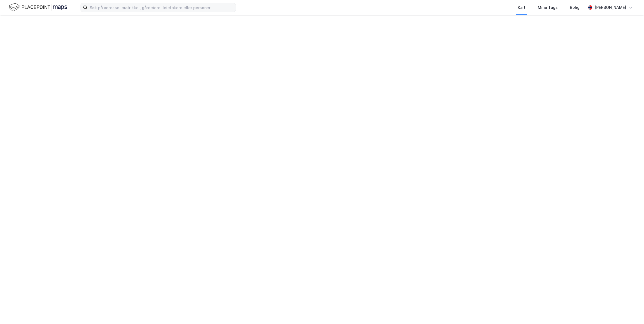 Image resolution: width=644 pixels, height=324 pixels. I want to click on div: Kontrollprogram for chat, so click(631, 311).